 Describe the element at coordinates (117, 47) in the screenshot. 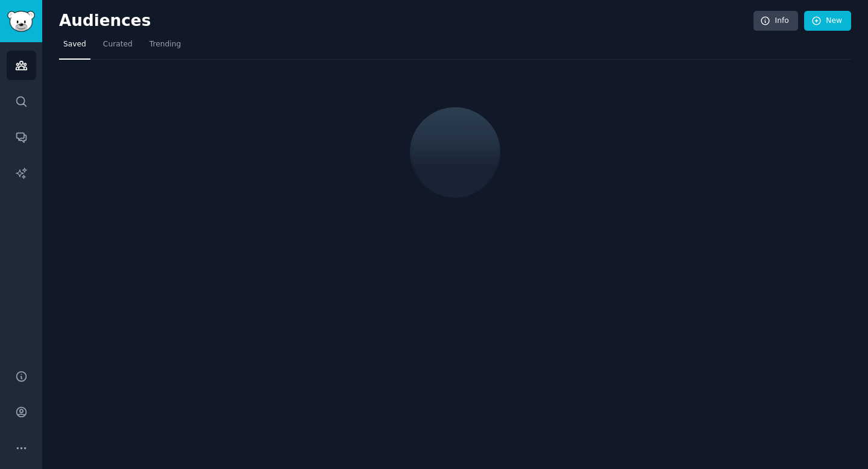

I see `a: Curated` at that location.